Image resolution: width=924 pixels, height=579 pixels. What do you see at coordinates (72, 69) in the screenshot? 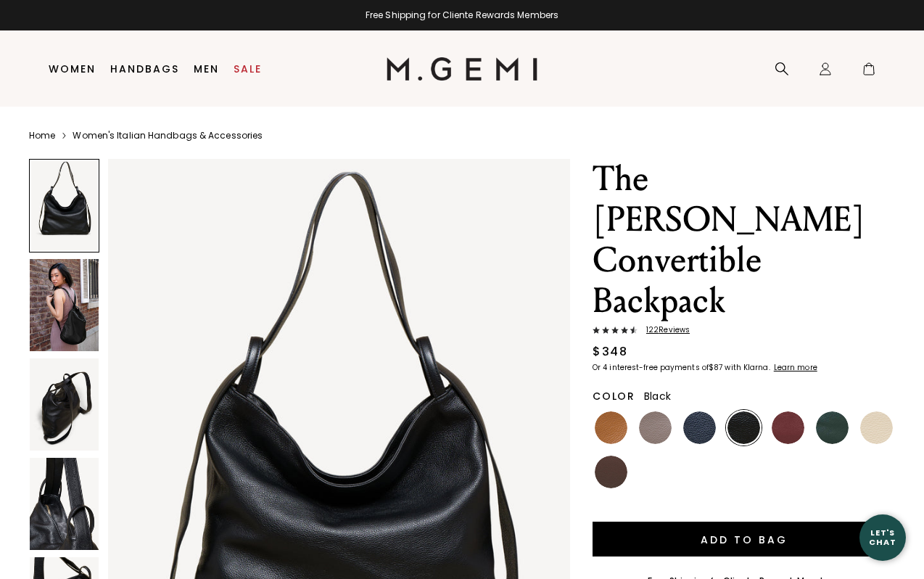
I see `a: Women` at bounding box center [72, 69].